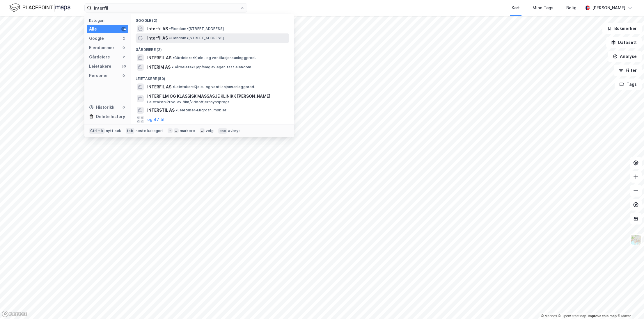 The height and width of the screenshot is (319, 644). I want to click on div: Ctrl + k, so click(97, 131).